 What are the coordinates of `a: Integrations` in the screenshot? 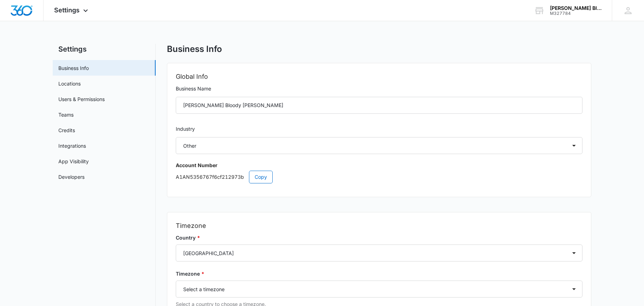 It's located at (72, 146).